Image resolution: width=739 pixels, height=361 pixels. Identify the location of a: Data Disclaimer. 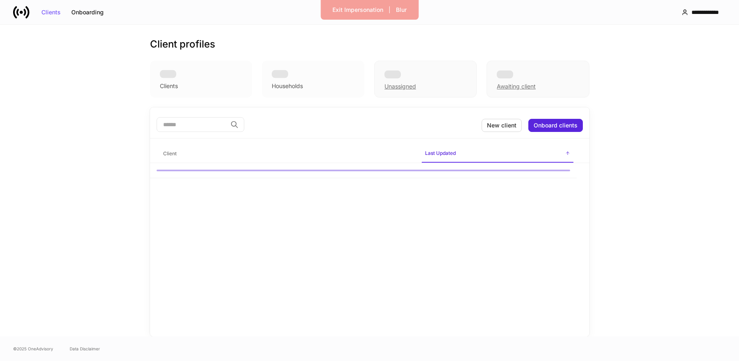
(85, 349).